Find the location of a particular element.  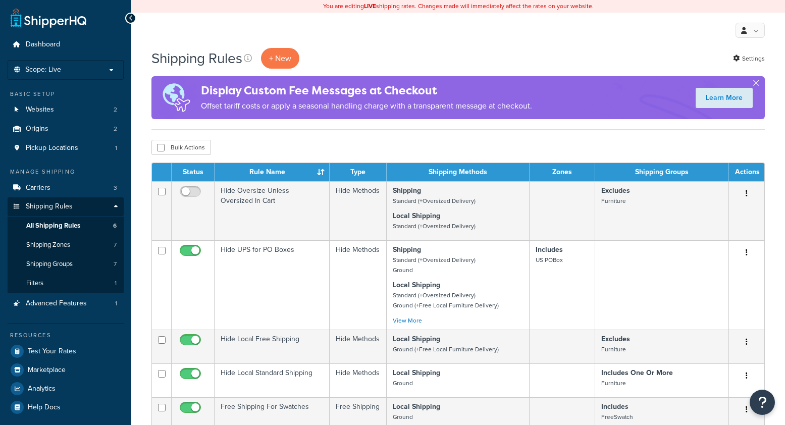

a: Filters 1 is located at coordinates (66, 283).